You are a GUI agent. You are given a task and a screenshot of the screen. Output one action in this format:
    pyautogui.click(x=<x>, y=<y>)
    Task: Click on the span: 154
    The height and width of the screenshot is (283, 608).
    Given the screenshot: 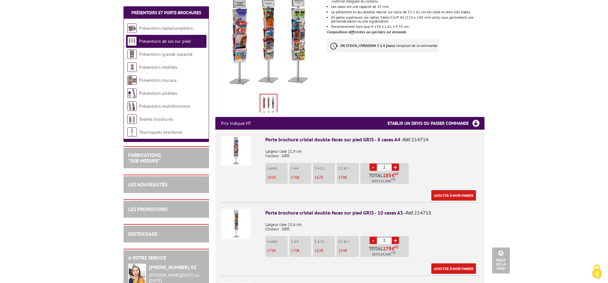 What is the action you would take?
    pyautogui.click(x=341, y=250)
    